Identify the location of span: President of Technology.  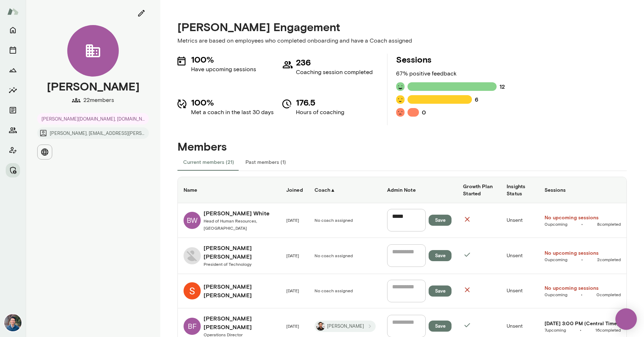
(227, 264).